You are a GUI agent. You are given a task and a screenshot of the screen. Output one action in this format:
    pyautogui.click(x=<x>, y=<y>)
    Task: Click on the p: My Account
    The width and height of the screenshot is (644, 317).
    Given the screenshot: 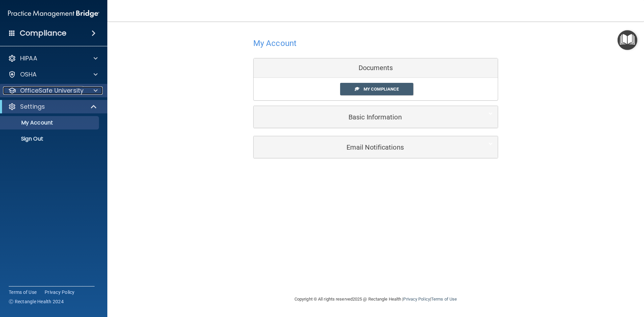 What is the action you would take?
    pyautogui.click(x=50, y=123)
    